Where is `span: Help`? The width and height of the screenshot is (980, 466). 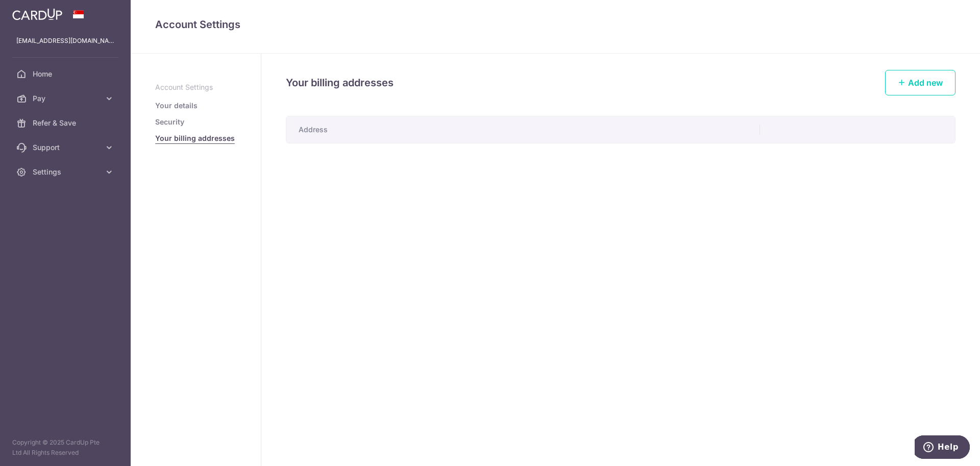 span: Help is located at coordinates (34, 12).